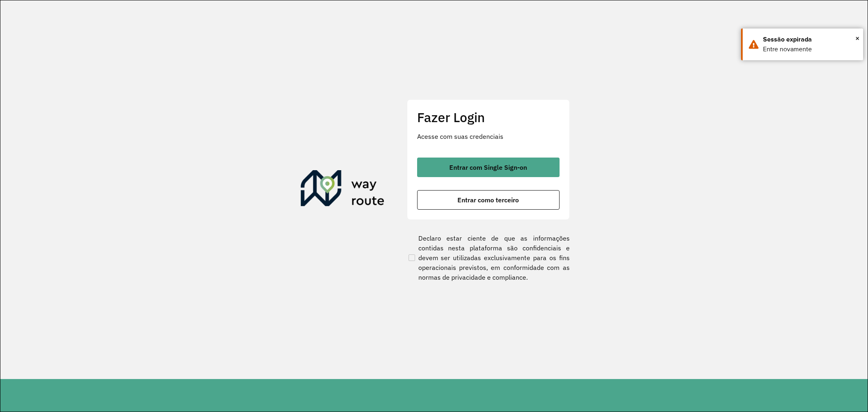 The height and width of the screenshot is (412, 868). What do you see at coordinates (488, 258) in the screenshot?
I see `label: Declaro estar ciente de que as informações contidas nesta plataforma são confidenciais e devem se...` at bounding box center [488, 258].